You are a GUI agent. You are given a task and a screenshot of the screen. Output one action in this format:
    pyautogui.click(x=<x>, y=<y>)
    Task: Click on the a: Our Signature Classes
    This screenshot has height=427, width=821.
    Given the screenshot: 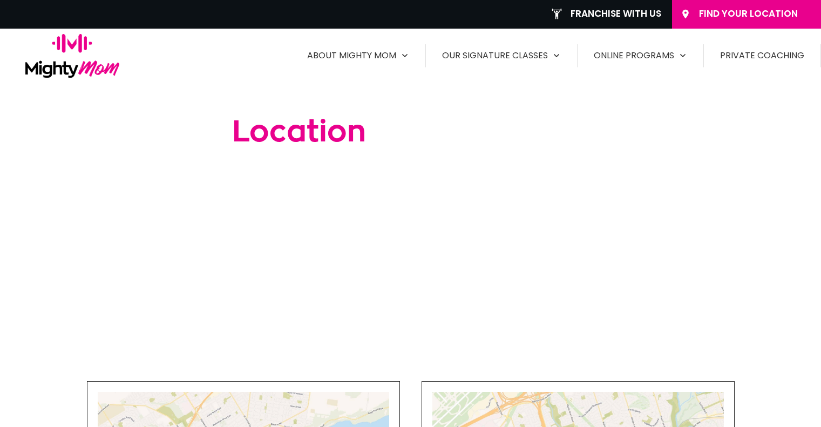 What is the action you would take?
    pyautogui.click(x=501, y=56)
    